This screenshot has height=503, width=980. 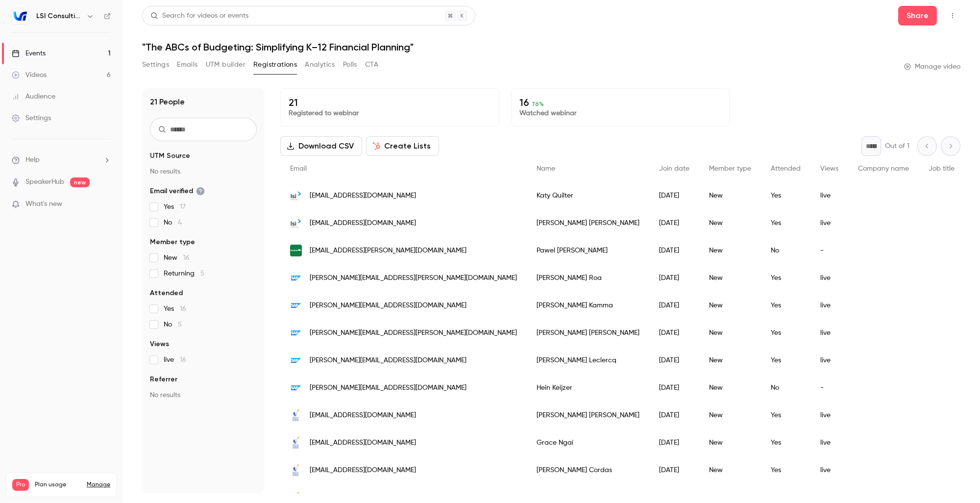 What do you see at coordinates (588, 195) in the screenshot?
I see `div: Katy Quilter` at bounding box center [588, 195].